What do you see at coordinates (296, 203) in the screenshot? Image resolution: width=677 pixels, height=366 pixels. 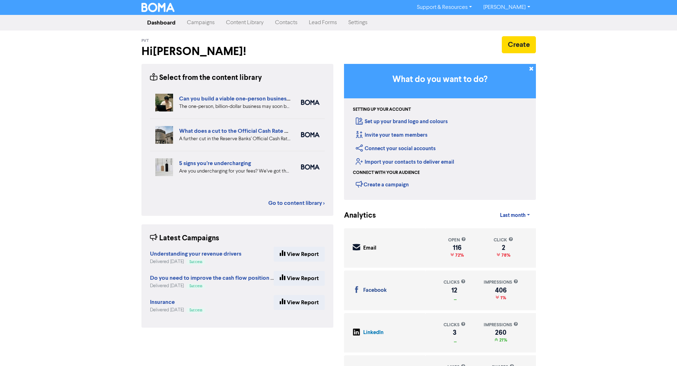 I see `a: Go to content library >` at bounding box center [296, 203].